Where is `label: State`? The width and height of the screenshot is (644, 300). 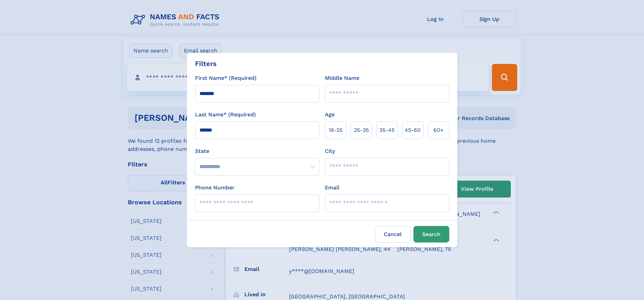 label: State is located at coordinates (257, 151).